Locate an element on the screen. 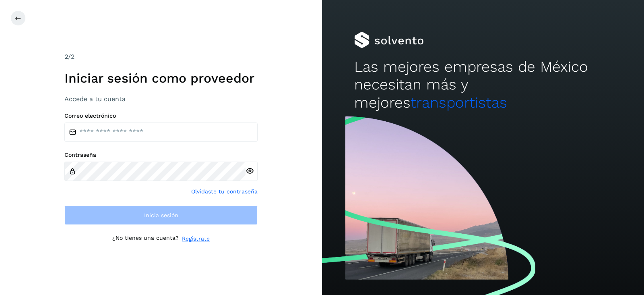 The image size is (644, 295). label: Contraseña is located at coordinates (161, 155).